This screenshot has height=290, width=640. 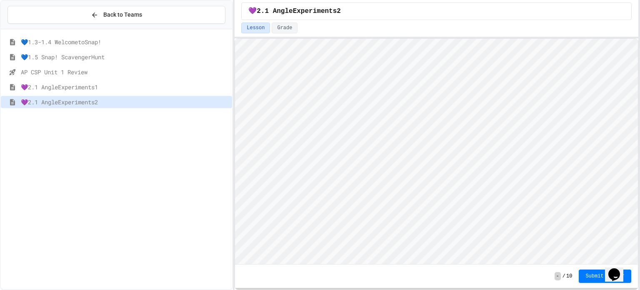 What do you see at coordinates (285, 28) in the screenshot?
I see `button: Grade` at bounding box center [285, 28].